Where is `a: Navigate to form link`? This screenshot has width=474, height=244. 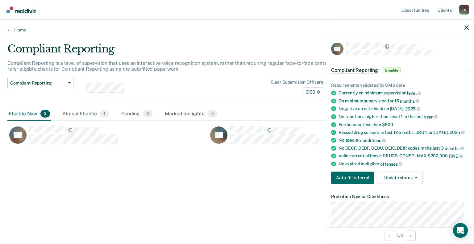
a: Navigate to form link is located at coordinates (354, 178).